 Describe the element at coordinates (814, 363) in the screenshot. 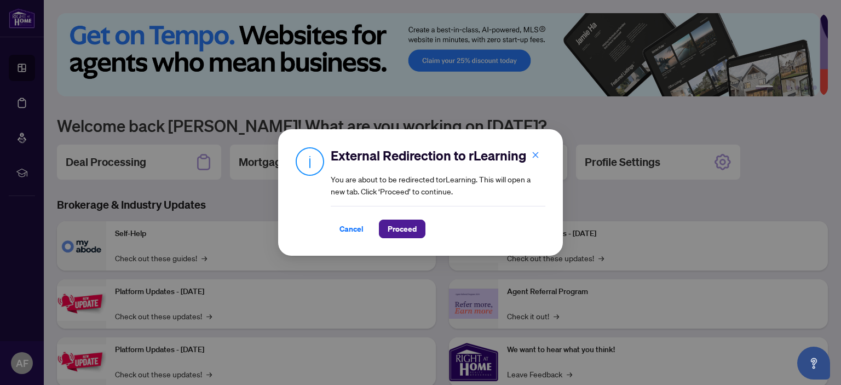

I see `button: Open asap` at that location.